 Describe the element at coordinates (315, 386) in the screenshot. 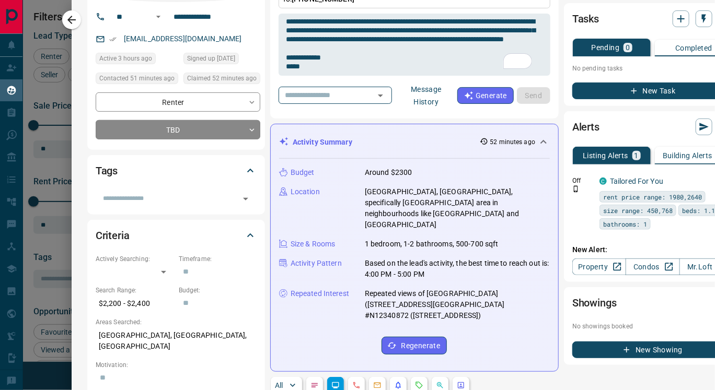

I see `svg: Notes` at that location.